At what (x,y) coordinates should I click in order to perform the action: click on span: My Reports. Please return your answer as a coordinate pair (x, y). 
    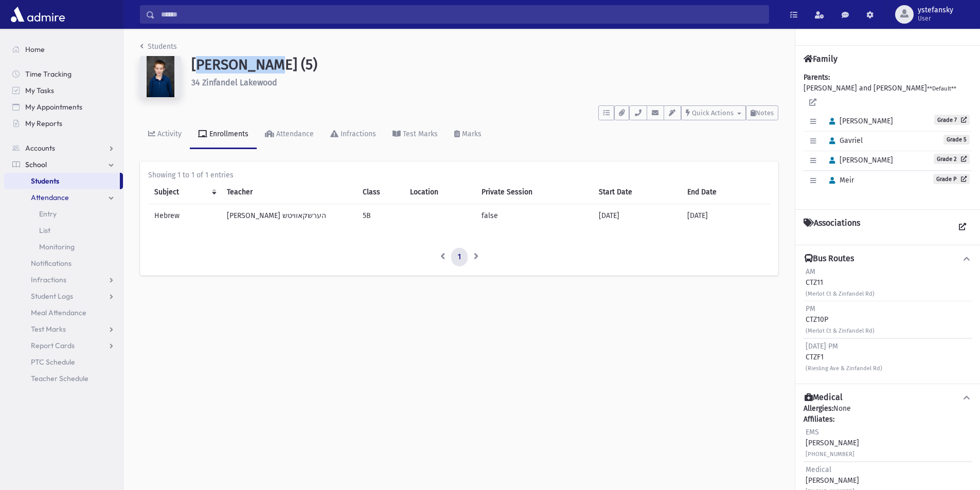
    Looking at the image, I should click on (44, 123).